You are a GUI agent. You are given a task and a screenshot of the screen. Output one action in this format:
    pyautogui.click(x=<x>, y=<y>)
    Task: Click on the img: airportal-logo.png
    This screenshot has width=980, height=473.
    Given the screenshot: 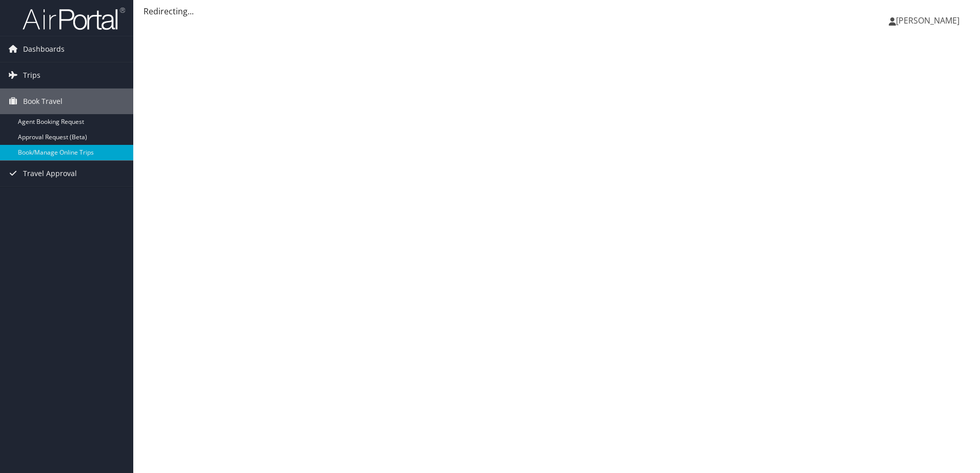 What is the action you would take?
    pyautogui.click(x=74, y=18)
    